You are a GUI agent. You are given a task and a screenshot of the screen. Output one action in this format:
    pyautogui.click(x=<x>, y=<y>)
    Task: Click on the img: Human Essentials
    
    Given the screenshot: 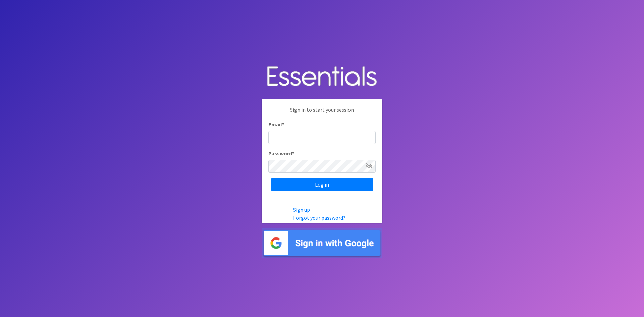 What is the action you would take?
    pyautogui.click(x=322, y=76)
    